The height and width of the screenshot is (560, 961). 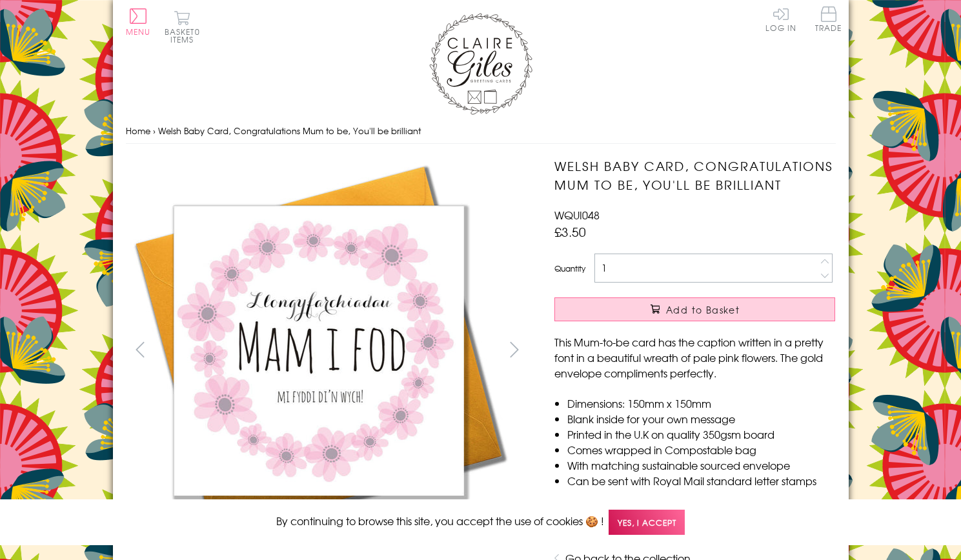 I want to click on button: Basket0 items, so click(x=182, y=27).